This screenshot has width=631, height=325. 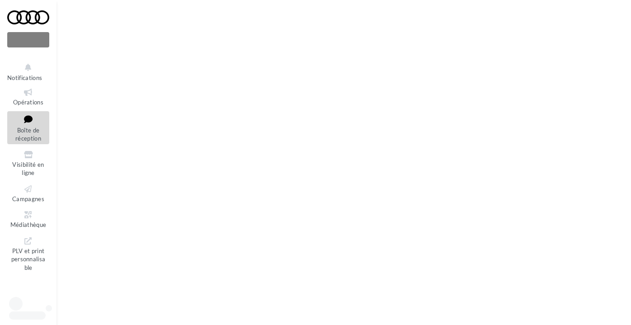 What do you see at coordinates (28, 193) in the screenshot?
I see `a: Campagnes` at bounding box center [28, 193].